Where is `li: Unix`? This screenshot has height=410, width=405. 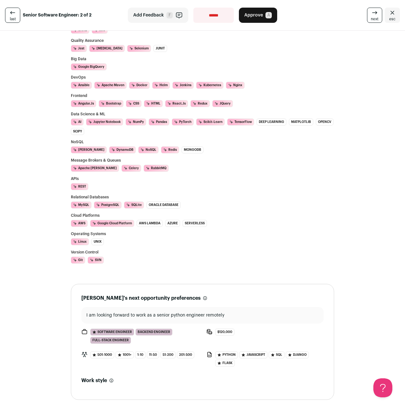
li: Unix is located at coordinates (98, 242).